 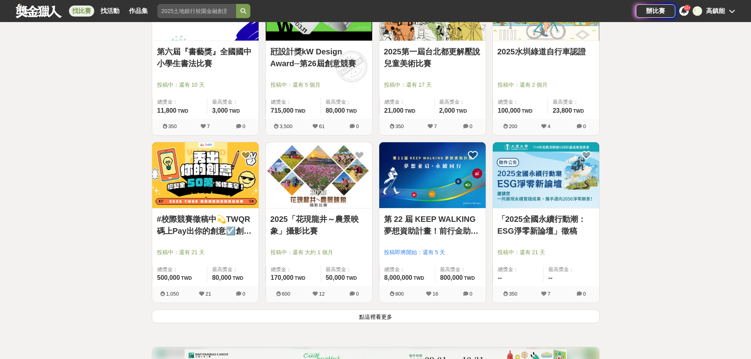 What do you see at coordinates (549, 126) in the screenshot?
I see `span: 4` at bounding box center [549, 126].